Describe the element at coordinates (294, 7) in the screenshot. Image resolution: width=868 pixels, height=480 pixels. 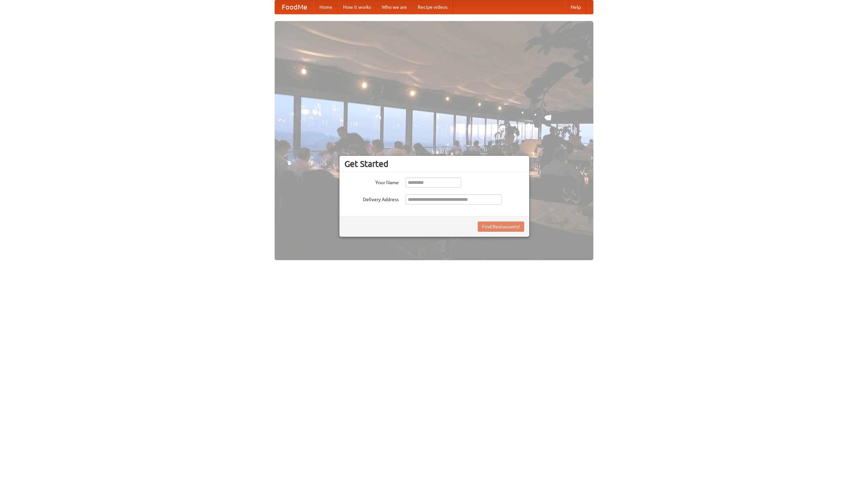
I see `a: FoodMe` at that location.